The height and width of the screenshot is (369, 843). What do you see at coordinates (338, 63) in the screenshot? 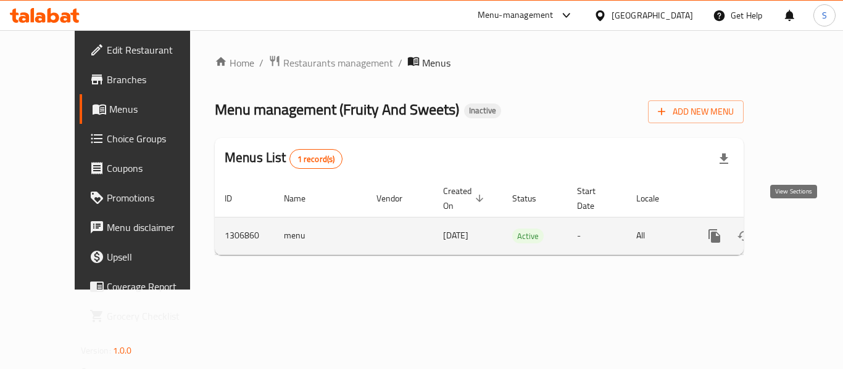
I see `span: Restaurants management` at bounding box center [338, 63].